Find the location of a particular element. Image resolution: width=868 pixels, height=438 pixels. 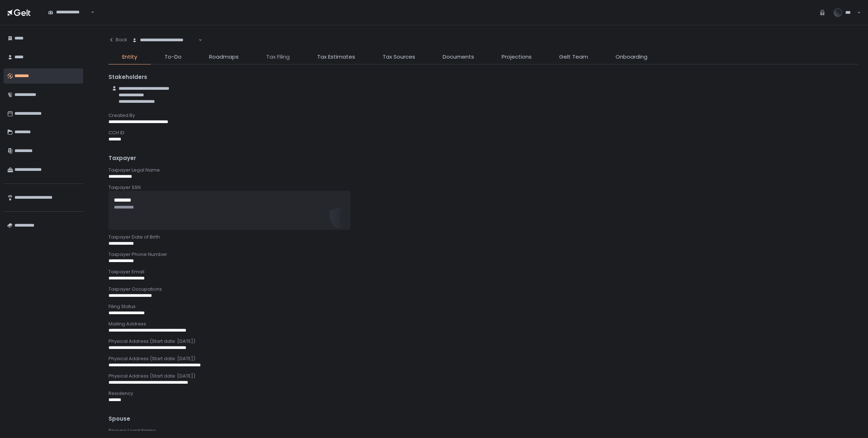

span: To-Do is located at coordinates (173, 57).